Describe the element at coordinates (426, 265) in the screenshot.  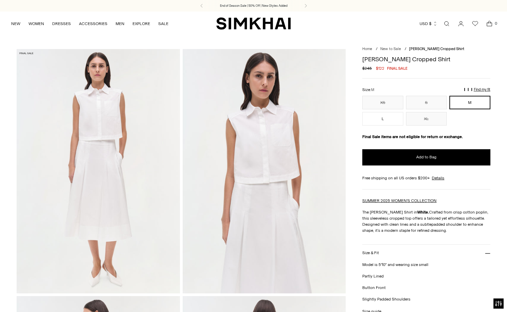
I see `p: Model is 5'10" and wearing size small` at that location.